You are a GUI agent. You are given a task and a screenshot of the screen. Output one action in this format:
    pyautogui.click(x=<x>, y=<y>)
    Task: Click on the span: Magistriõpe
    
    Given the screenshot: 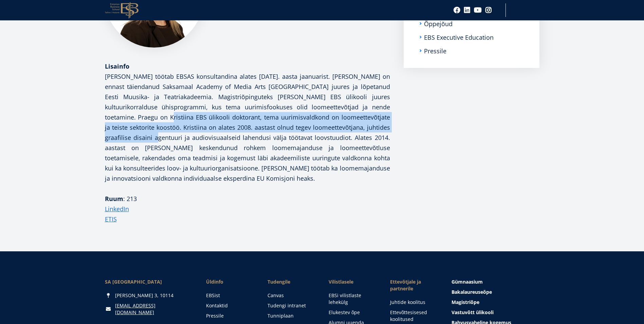 What is the action you would take?
    pyautogui.click(x=466, y=302)
    